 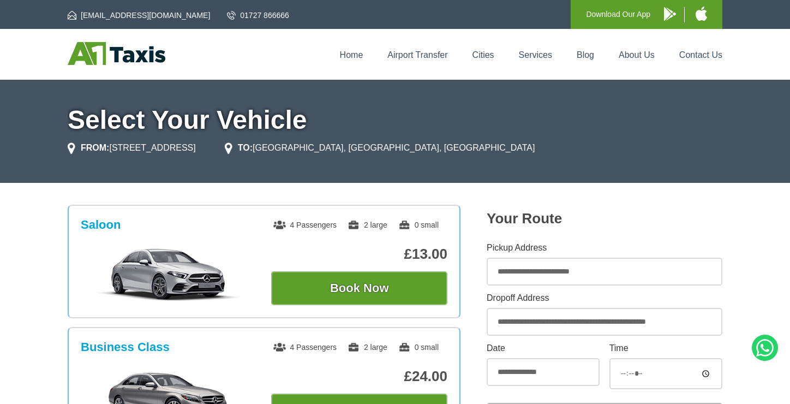 I want to click on img: A1 Taxis iPhone App, so click(x=701, y=14).